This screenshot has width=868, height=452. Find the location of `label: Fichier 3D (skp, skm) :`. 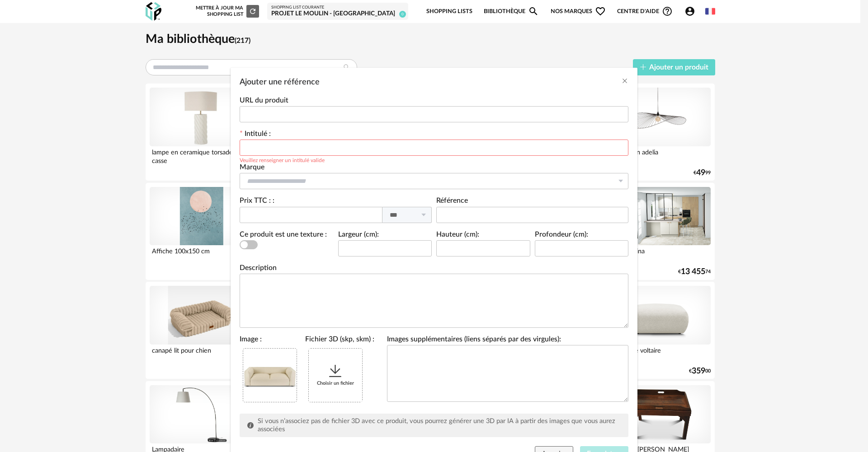

label: Fichier 3D (skp, skm) : is located at coordinates (340, 341).